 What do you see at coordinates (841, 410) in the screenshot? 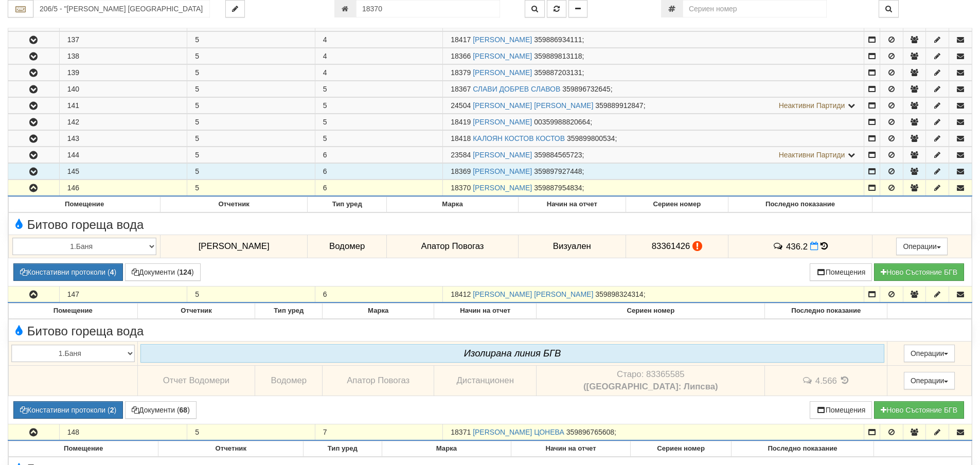
I see `button: Помещения` at bounding box center [841, 410].